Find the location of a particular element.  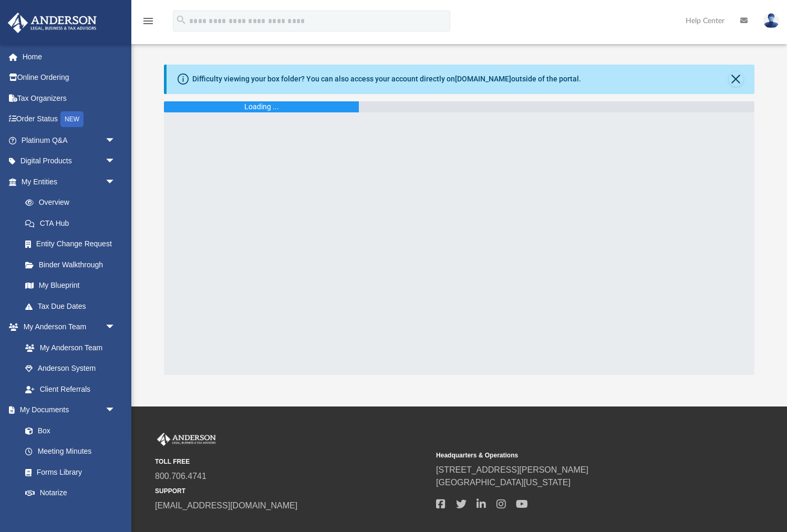

a: Order StatusNEW is located at coordinates (70, 119).